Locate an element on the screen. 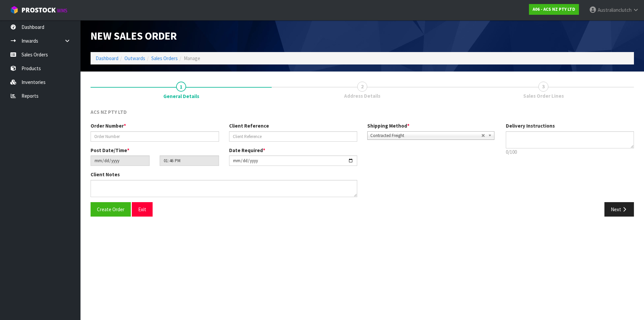 This screenshot has width=644, height=320. p: 0/100 is located at coordinates (570, 152).